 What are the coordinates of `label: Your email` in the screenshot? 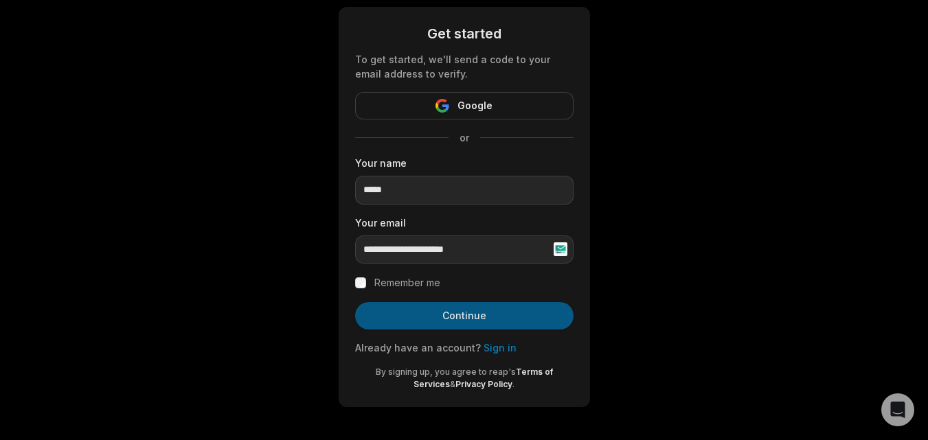 It's located at (464, 222).